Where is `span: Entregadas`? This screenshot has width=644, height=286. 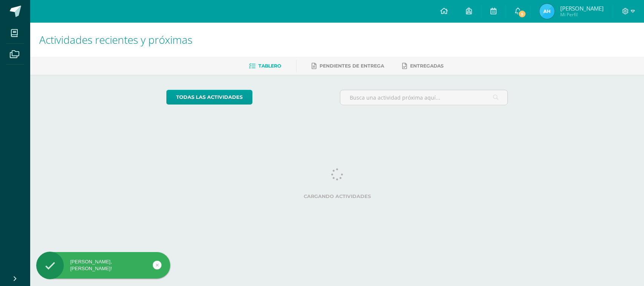 span: Entregadas is located at coordinates (427, 65).